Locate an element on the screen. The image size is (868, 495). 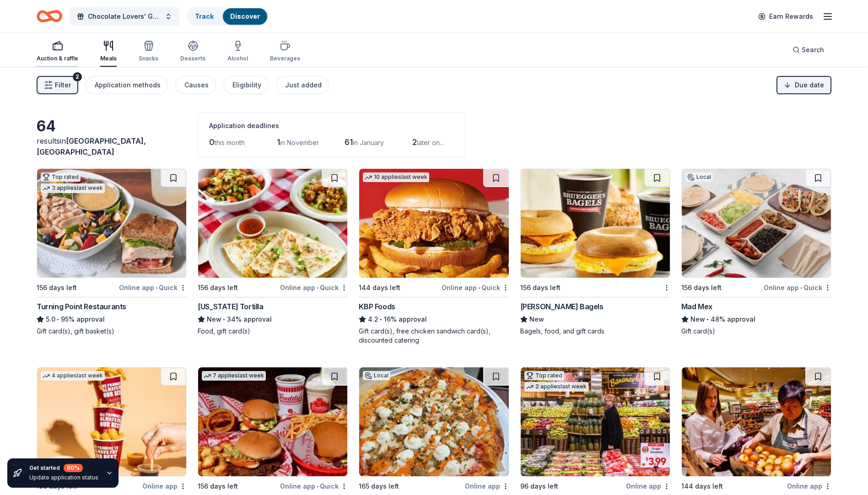
span: Chocolate Lovers' Gala is located at coordinates (124, 16).